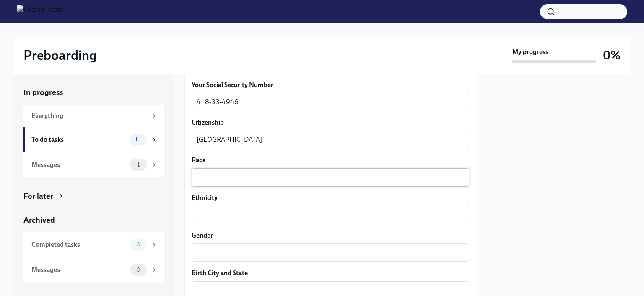 This screenshot has height=305, width=644. I want to click on div: Archived, so click(94, 220).